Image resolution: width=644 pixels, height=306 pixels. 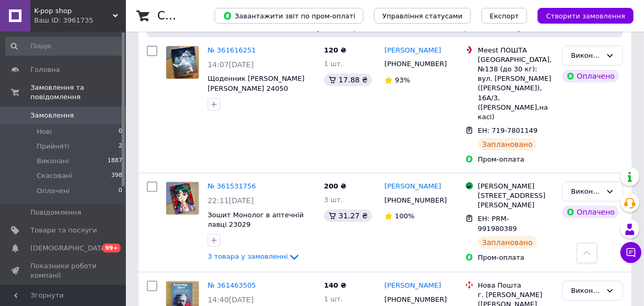 What do you see at coordinates (497, 223) in the screenshot?
I see `span: ЕН: PRM-991980389` at bounding box center [497, 223].